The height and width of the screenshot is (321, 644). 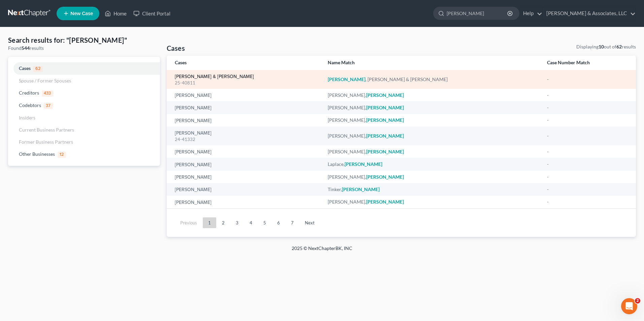 What do you see at coordinates (606, 47) in the screenshot?
I see `div: Displaying out of results` at bounding box center [606, 47].